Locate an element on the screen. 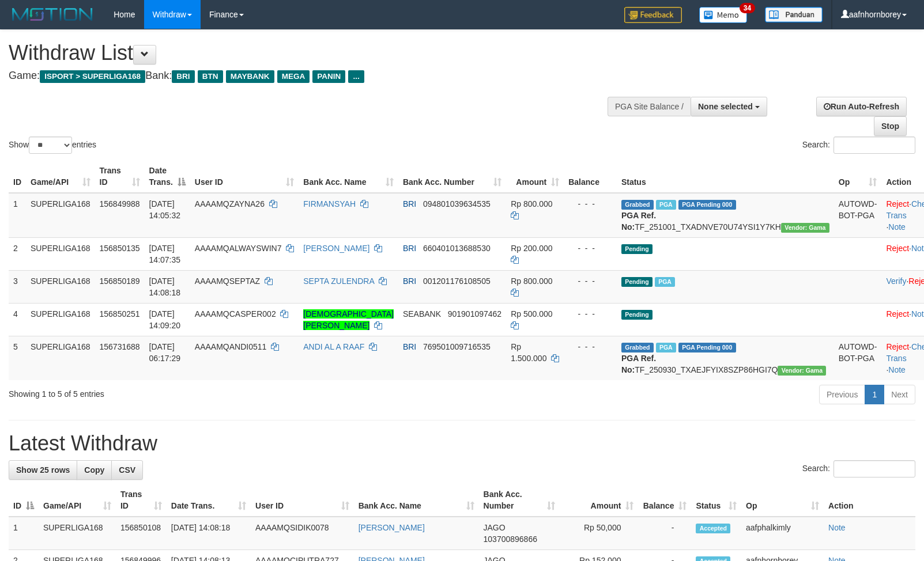 The image size is (924, 561). span: Show 25 rows is located at coordinates (43, 470).